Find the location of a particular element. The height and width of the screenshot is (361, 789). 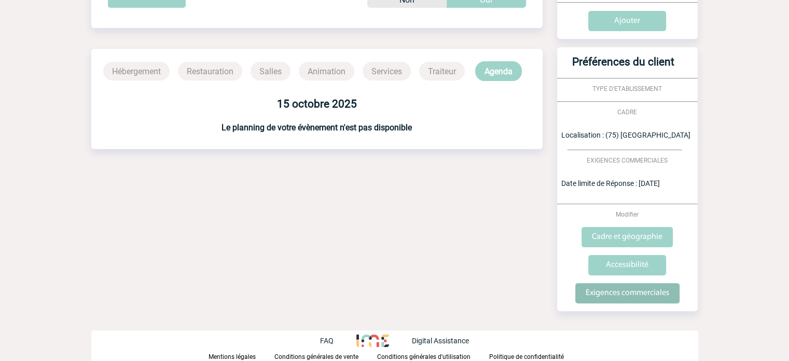

a: Politique de confidentialité is located at coordinates (535, 355).